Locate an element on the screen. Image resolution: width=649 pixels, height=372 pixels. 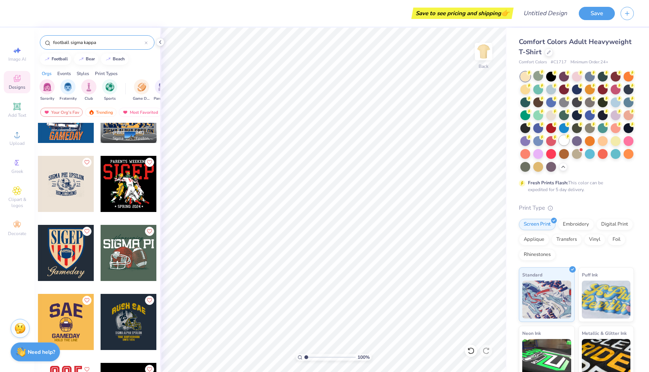
div: This color can be expedited for 5 day delivery. is located at coordinates (574, 186).